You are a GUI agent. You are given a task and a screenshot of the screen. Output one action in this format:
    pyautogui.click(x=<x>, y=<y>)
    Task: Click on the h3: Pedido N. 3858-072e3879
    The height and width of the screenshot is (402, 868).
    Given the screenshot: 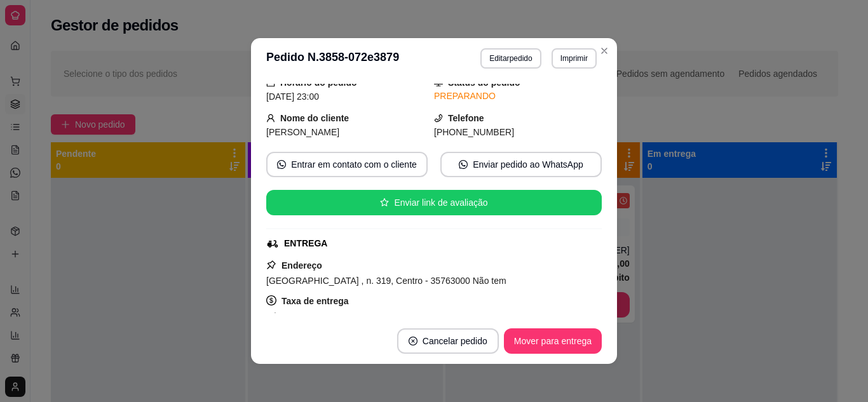 What is the action you would take?
    pyautogui.click(x=332, y=58)
    